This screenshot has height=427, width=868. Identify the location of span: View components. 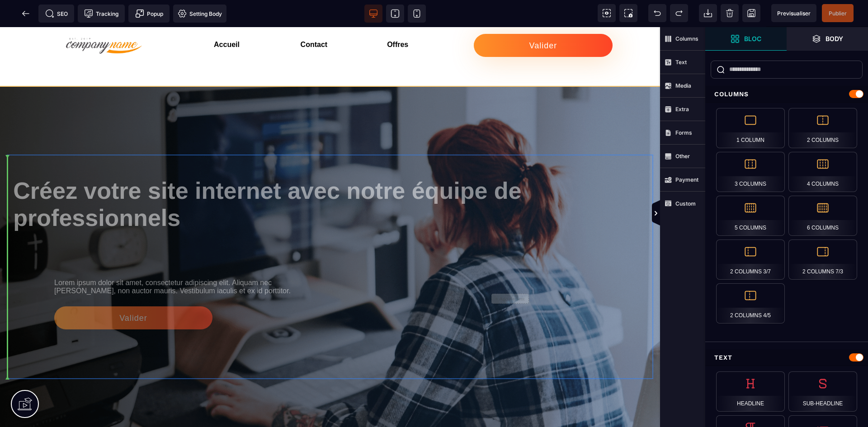
(606, 13).